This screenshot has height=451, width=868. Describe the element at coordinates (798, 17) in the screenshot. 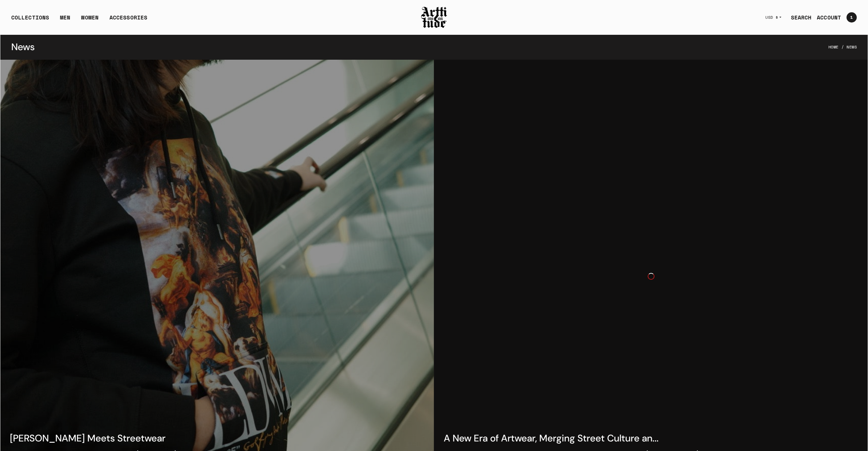

I see `a: SEARCH` at that location.